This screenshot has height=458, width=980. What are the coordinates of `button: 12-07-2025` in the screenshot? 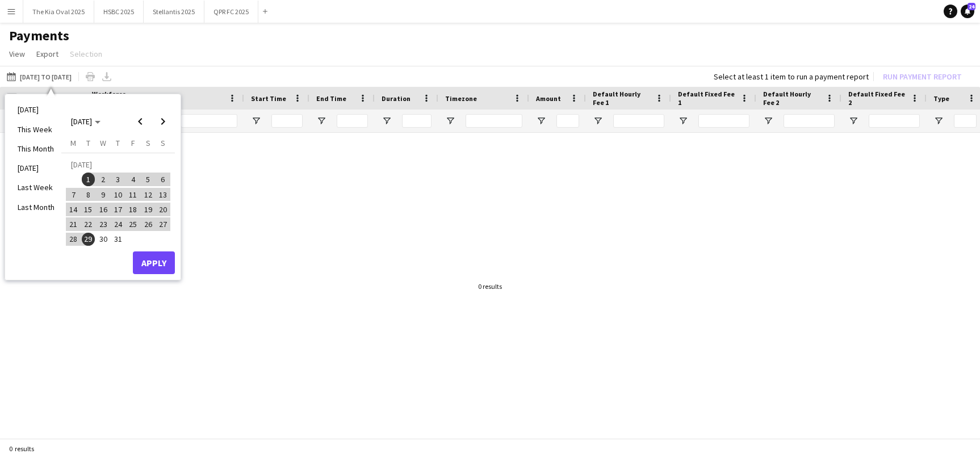 It's located at (148, 195).